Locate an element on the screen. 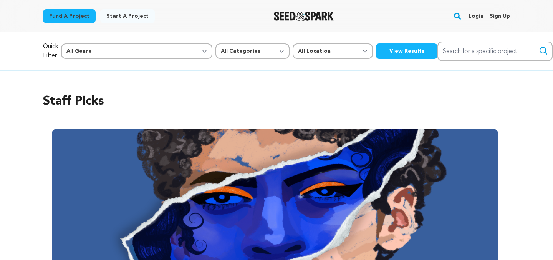 The width and height of the screenshot is (553, 260). input: Search for a specific project is located at coordinates (495, 51).